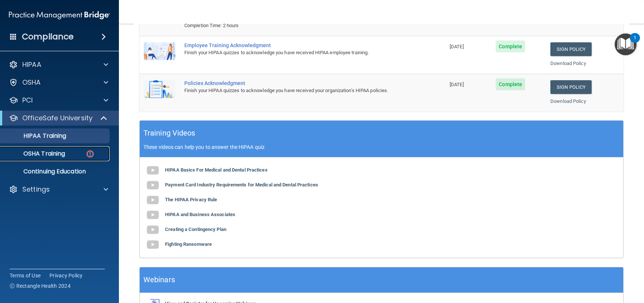 This screenshot has width=644, height=303. Describe the element at coordinates (36, 190) in the screenshot. I see `p: Settings` at that location.